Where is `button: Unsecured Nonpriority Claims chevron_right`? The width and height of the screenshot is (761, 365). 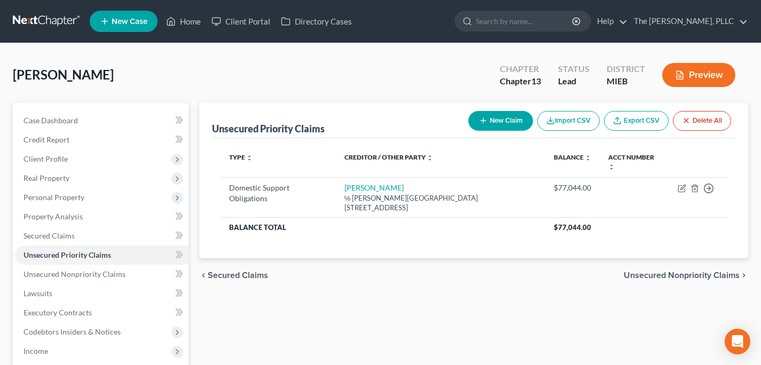
button: Unsecured Nonpriority Claims chevron_right is located at coordinates (686, 276).